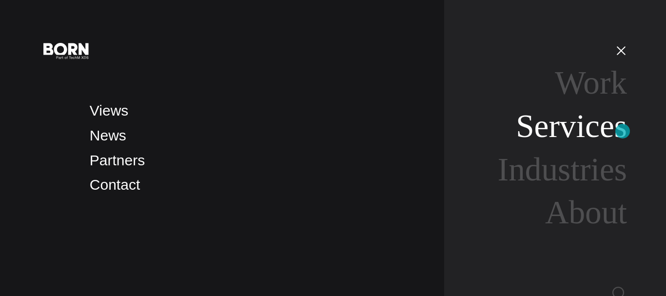  Describe the element at coordinates (117, 160) in the screenshot. I see `a: Partners` at that location.